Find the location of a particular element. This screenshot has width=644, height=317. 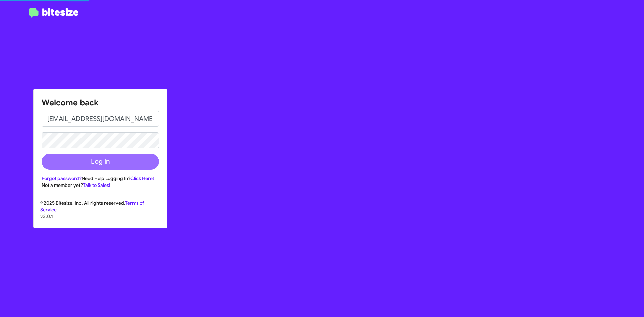

p: v3.0.1 is located at coordinates (100, 217).